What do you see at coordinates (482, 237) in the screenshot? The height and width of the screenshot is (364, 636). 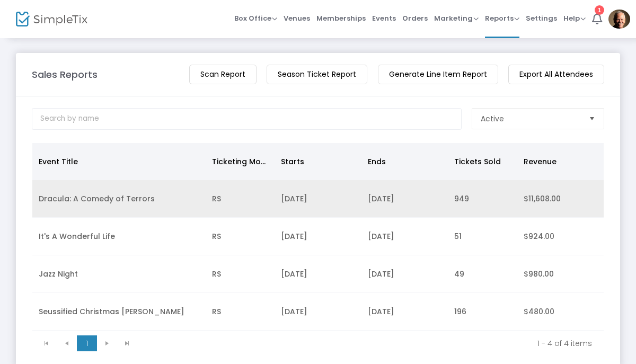 I see `td: 51` at bounding box center [482, 237].